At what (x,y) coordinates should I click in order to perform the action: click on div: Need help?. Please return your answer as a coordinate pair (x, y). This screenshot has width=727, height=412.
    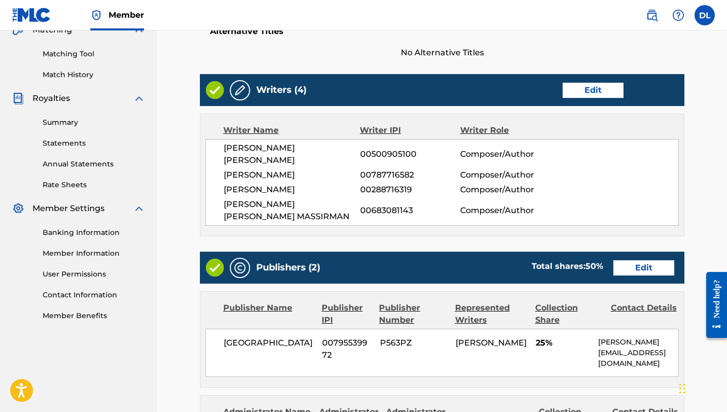
    Looking at the image, I should click on (18, 35).